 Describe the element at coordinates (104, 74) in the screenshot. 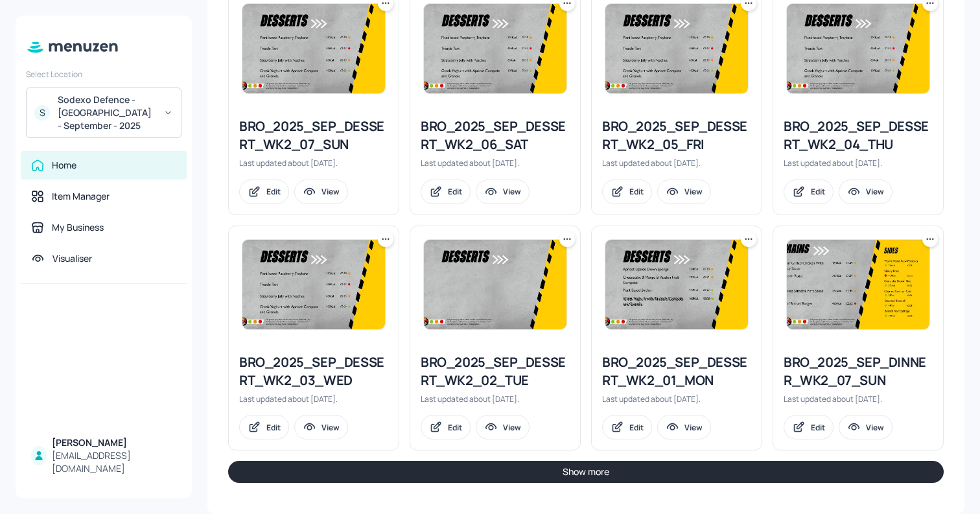

I see `div: Select Location` at that location.